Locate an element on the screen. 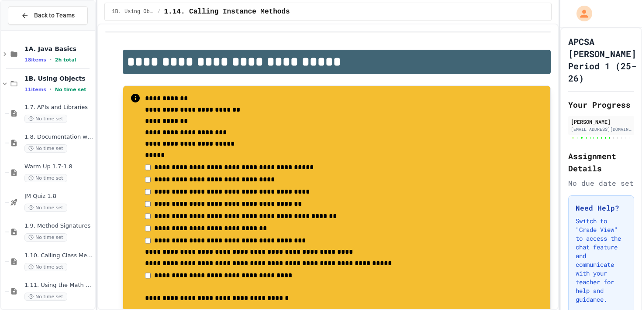 The height and width of the screenshot is (310, 642). div: My Account is located at coordinates (580, 14).